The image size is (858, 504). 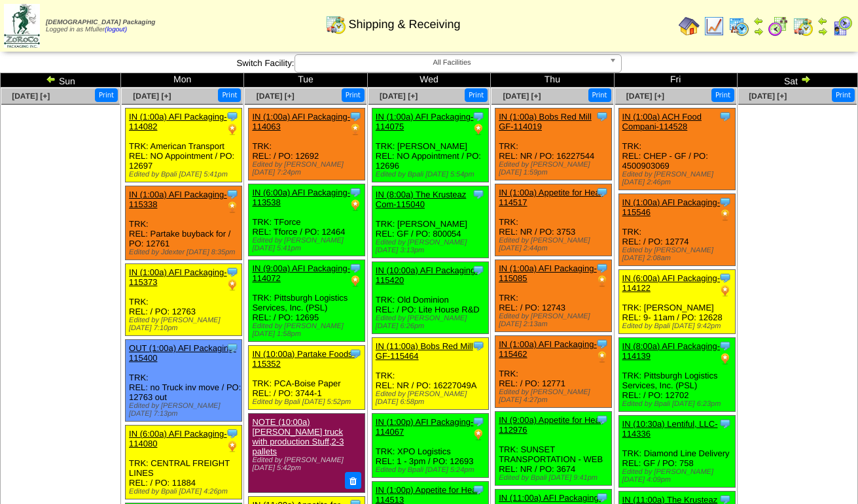 What do you see at coordinates (554, 372) in the screenshot?
I see `div: TRK: REL: / PO: 12771` at bounding box center [554, 372].